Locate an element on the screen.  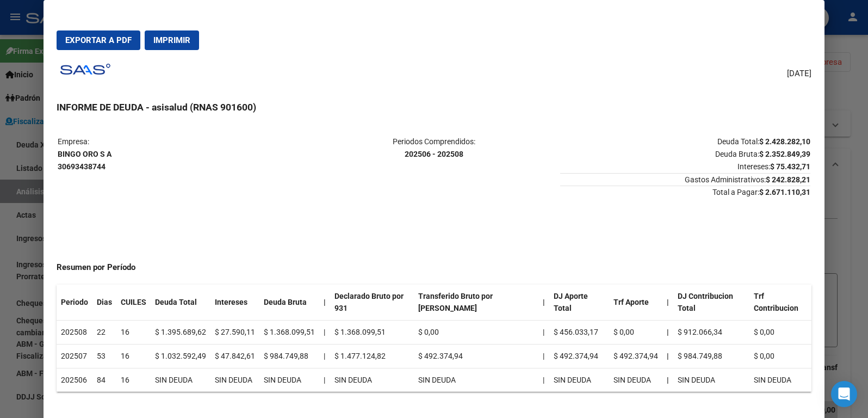
td: $ 456.033,17 is located at coordinates (579, 332).